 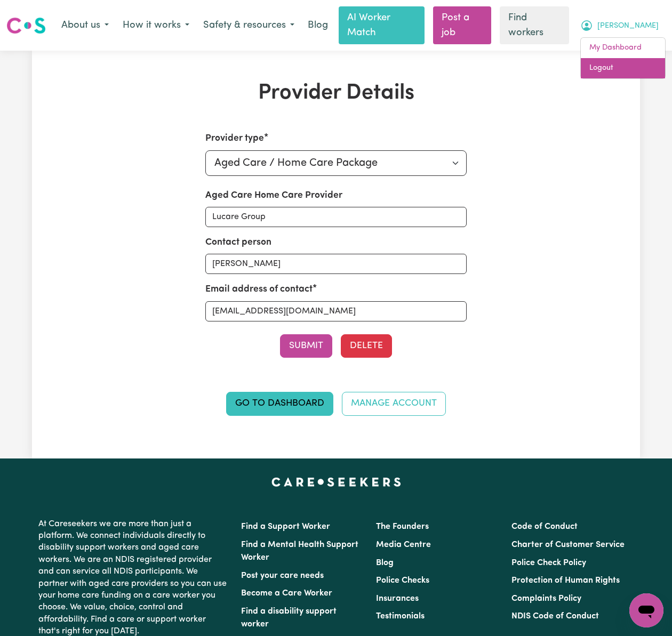 I want to click on a: Careseekers logo, so click(x=26, y=25).